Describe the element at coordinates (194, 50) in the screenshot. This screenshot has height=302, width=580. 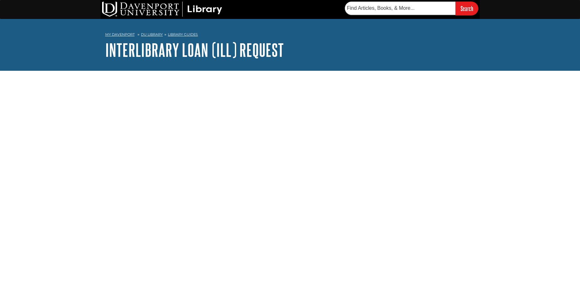
I see `a: Interlibrary Loan (ILL) Request` at that location.